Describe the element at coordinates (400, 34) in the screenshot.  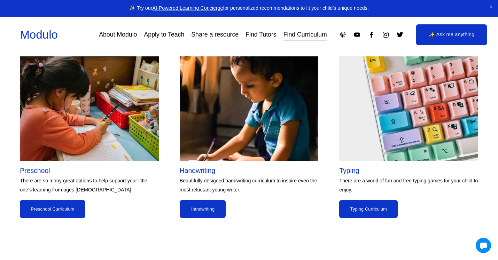
I see `a: Twitter` at that location.